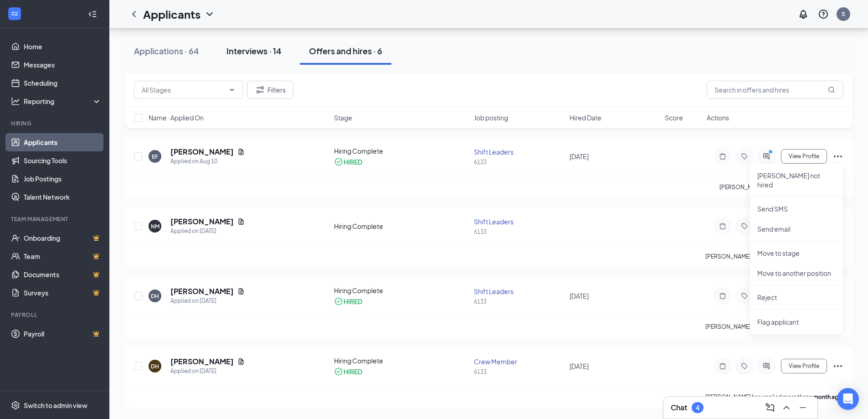 Image resolution: width=868 pixels, height=419 pixels. I want to click on div: Applications · 64, so click(167, 51).